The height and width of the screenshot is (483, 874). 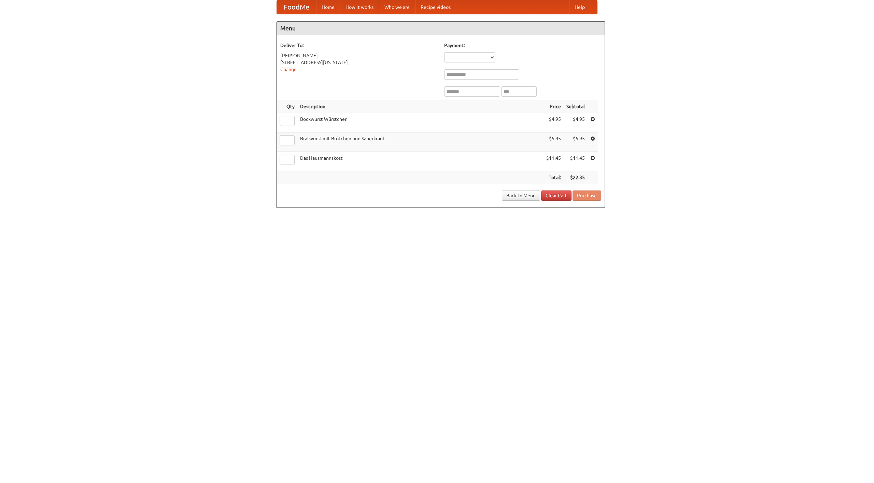 What do you see at coordinates (556, 196) in the screenshot?
I see `a: Clear Cart` at bounding box center [556, 196].